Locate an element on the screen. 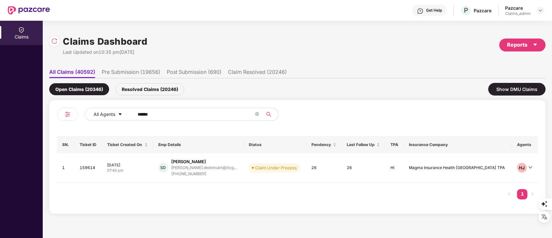 This screenshot has width=552, height=238. li: All Claims (40592) is located at coordinates (72, 73).